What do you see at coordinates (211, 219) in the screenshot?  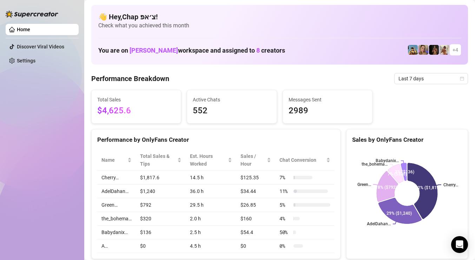 I see `td: 2.0 h` at bounding box center [211, 219].